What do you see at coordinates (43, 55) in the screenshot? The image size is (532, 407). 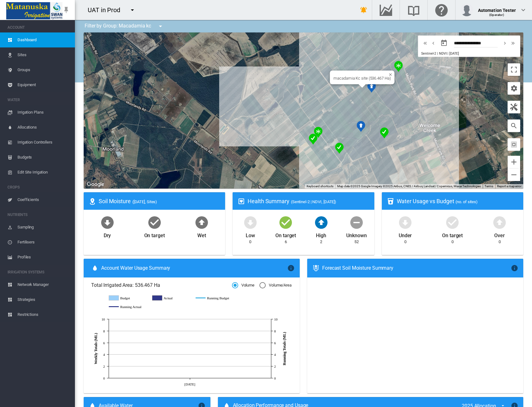 I see `span: Sites` at bounding box center [43, 55].